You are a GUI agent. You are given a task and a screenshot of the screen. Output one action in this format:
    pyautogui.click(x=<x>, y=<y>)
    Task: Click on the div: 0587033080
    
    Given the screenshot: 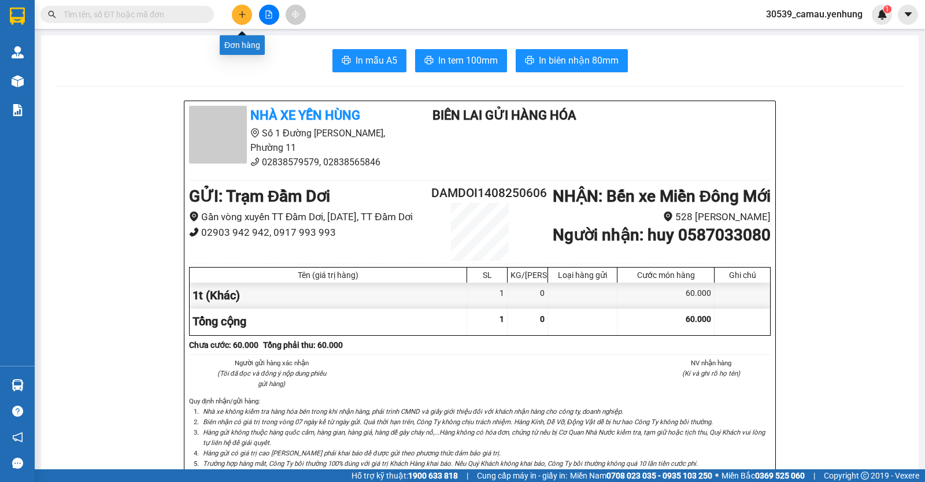 What is the action you would take?
    pyautogui.click(x=123, y=73)
    